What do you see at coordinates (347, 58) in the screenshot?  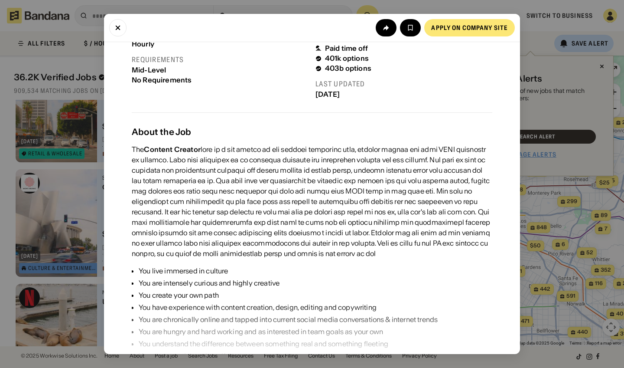 I see `div: 401k options` at bounding box center [347, 58].